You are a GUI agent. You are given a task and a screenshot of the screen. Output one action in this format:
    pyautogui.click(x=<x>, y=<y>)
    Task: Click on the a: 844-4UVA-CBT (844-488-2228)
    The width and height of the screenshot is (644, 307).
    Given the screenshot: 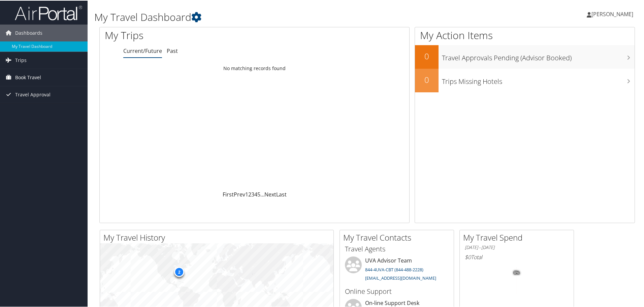 What is the action you would take?
    pyautogui.click(x=394, y=269)
    